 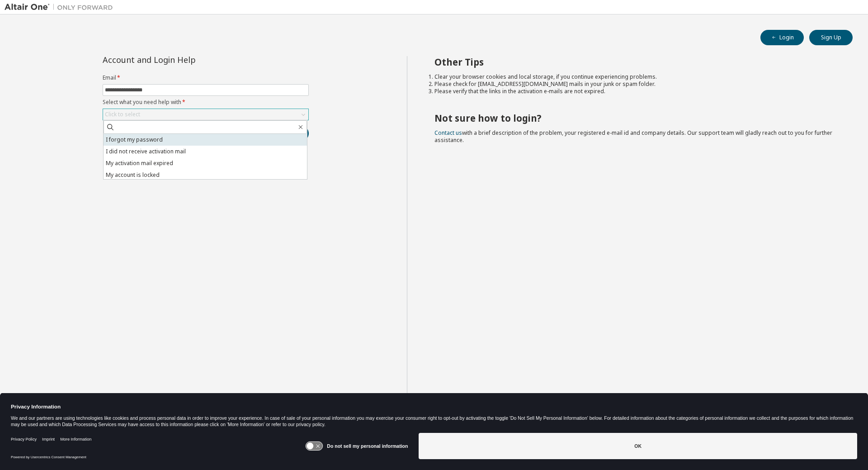 I want to click on h2: Not sure how to login?, so click(x=636, y=118).